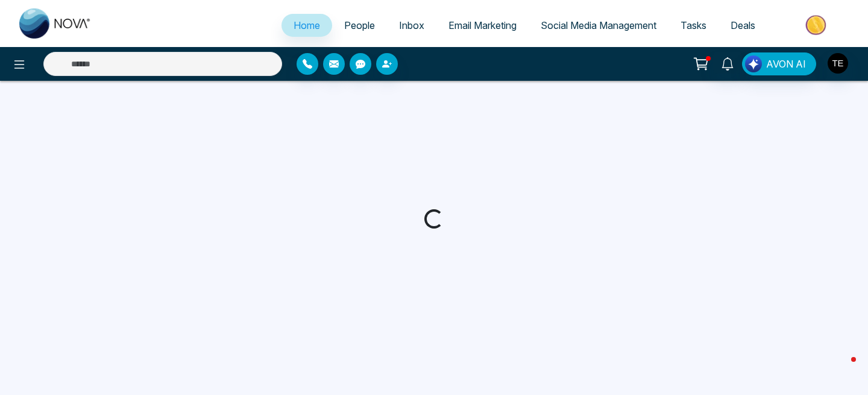  I want to click on button: AVON AI, so click(779, 64).